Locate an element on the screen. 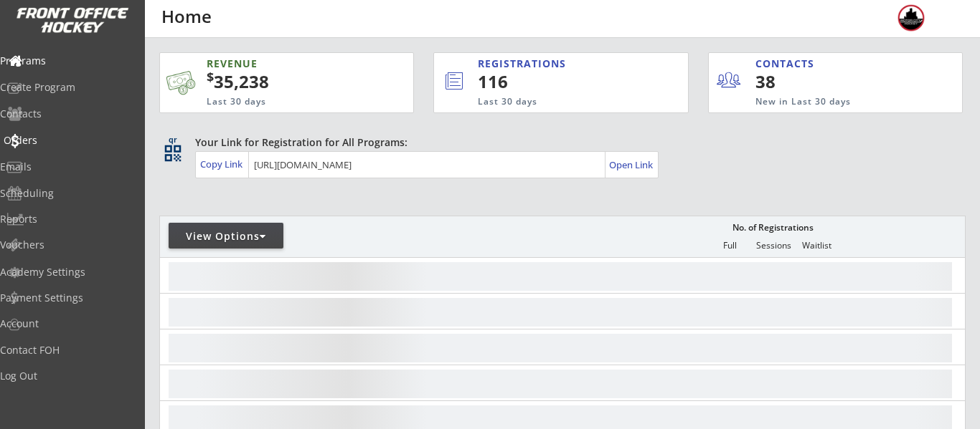 The image size is (980, 429). div: Your Link for Registration for All Programs: is located at coordinates (558, 143).